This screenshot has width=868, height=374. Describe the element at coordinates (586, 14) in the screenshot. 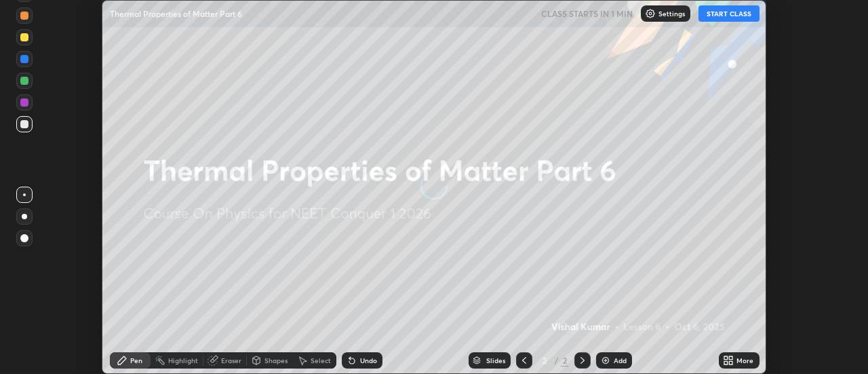

I see `h5: CLASS STARTS IN 1 MIN` at that location.